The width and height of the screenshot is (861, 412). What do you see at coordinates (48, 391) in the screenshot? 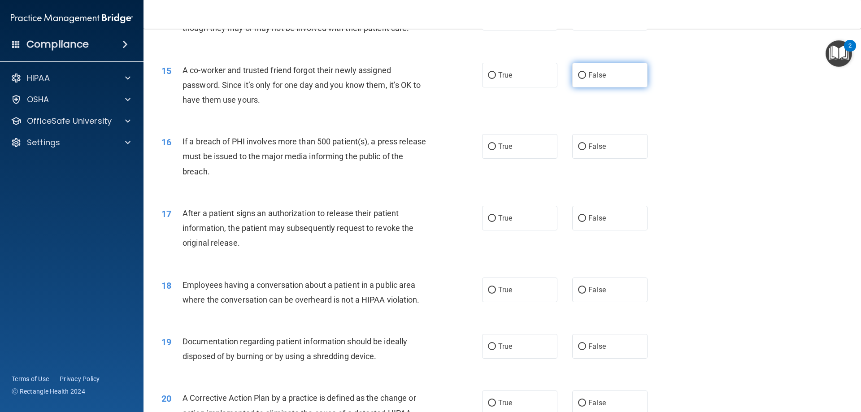
I see `span: Ⓒ Rectangle Health 2024` at bounding box center [48, 391].